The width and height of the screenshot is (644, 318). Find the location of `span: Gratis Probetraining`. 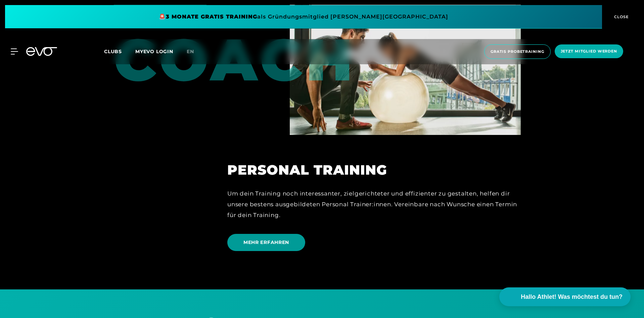

span: Gratis Probetraining is located at coordinates (518, 51).